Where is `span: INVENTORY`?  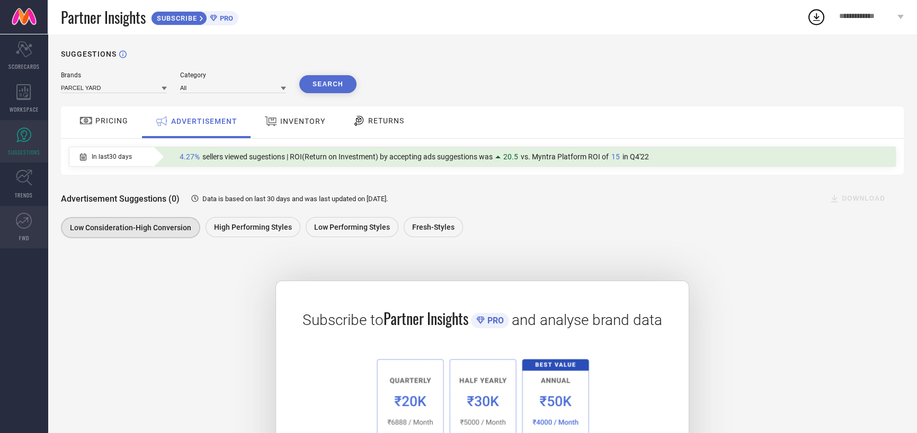
span: INVENTORY is located at coordinates (302, 121).